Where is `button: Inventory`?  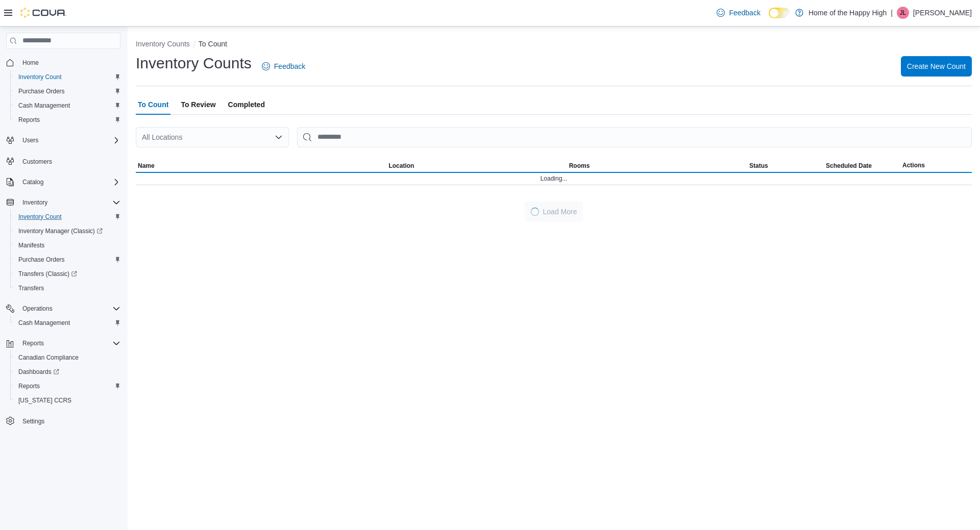 button: Inventory is located at coordinates (63, 202).